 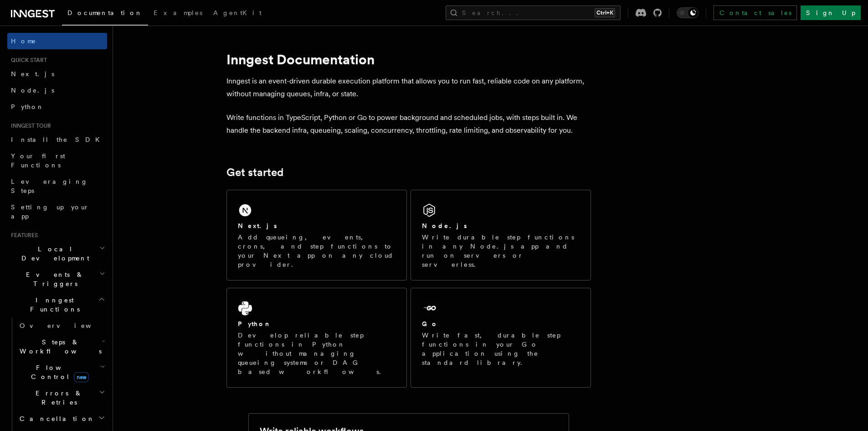 I want to click on a: Leveraging Steps, so click(x=57, y=186).